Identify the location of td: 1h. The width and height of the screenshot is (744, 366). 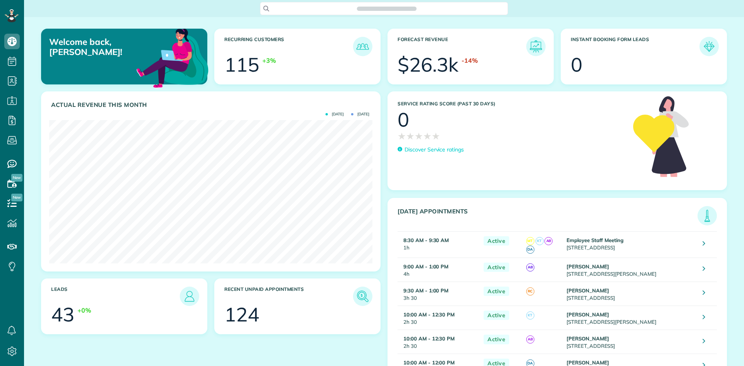
(439, 244).